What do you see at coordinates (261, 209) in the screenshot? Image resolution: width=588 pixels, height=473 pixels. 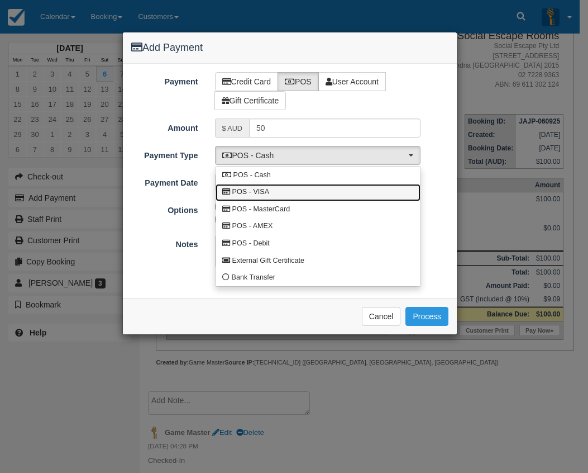 I see `span: POS - MasterCard` at bounding box center [261, 209].